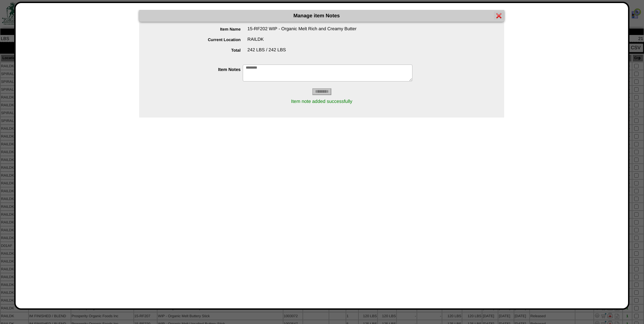  What do you see at coordinates (329, 31) in the screenshot?
I see `div: 15-RF202 WIP - Organic Melt Rich and Creamy Butter` at bounding box center [329, 31].